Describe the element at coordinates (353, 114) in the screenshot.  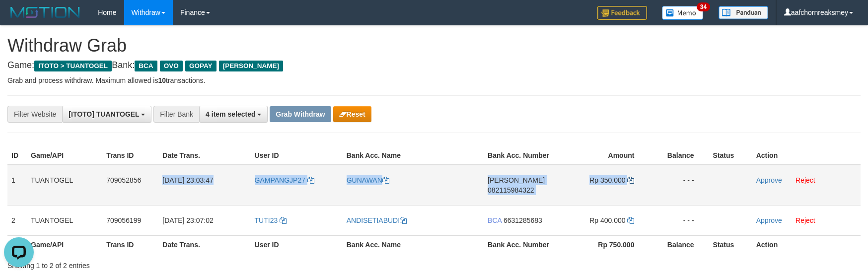
I see `button: Reset` at that location.